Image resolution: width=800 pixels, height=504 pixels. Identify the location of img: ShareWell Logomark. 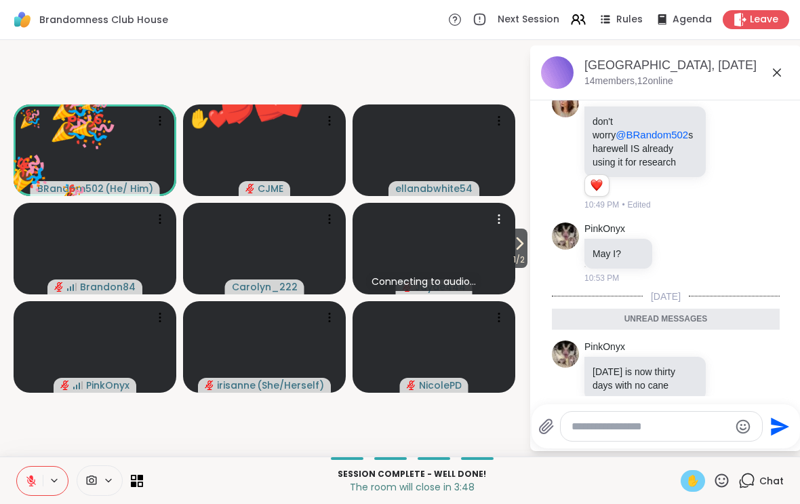
(22, 20).